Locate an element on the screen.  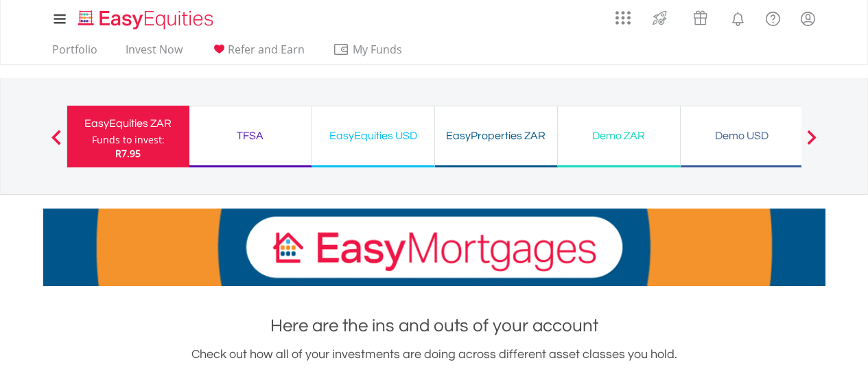
div: EasyProperties ZAR is located at coordinates (496, 136).